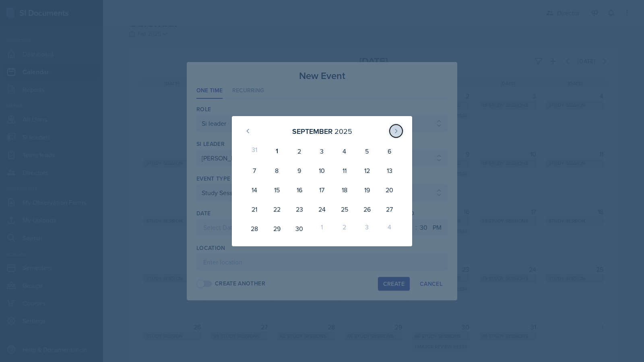  Describe the element at coordinates (367, 151) in the screenshot. I see `div: 5` at that location.